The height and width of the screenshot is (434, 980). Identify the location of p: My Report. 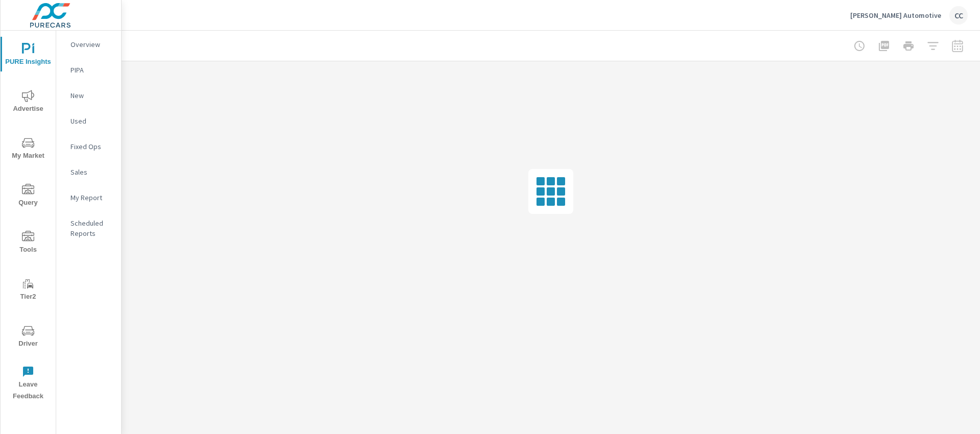
(91, 198).